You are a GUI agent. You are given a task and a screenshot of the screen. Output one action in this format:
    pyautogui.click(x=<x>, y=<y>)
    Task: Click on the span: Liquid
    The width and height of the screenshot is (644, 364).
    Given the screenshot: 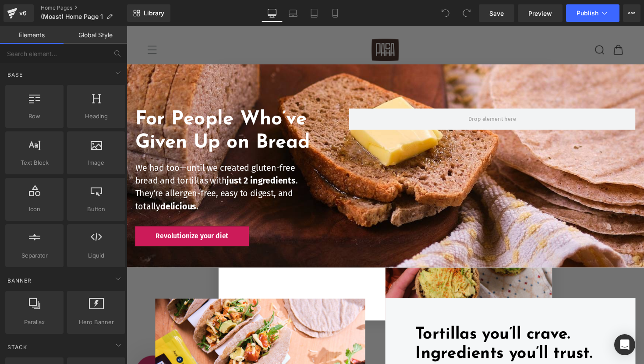 What is the action you would take?
    pyautogui.click(x=96, y=255)
    